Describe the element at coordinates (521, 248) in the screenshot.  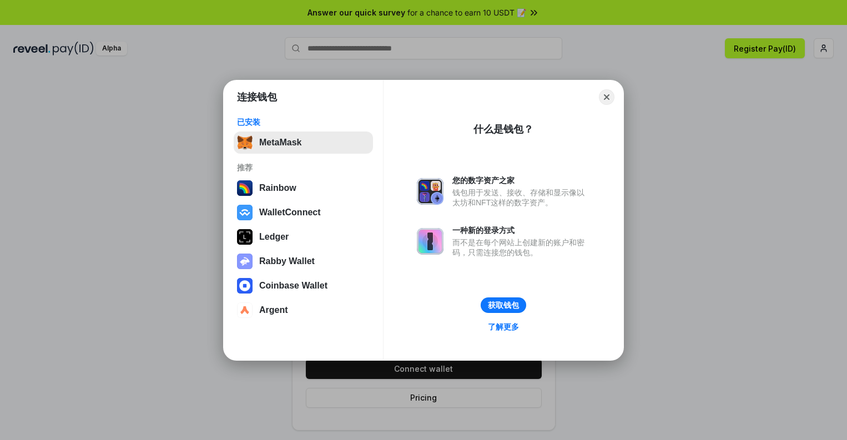
I see `div: 而不是在每个网站上创建新的账户和密码，只需连接您的钱包。` at that location.